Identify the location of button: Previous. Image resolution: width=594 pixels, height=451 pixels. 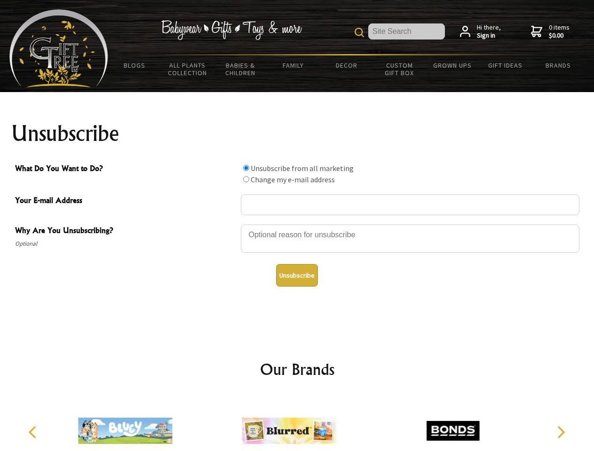
(34, 432).